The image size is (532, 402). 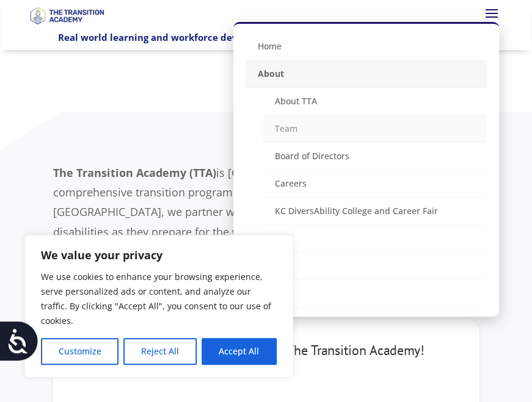 I want to click on button: Reject All, so click(x=159, y=352).